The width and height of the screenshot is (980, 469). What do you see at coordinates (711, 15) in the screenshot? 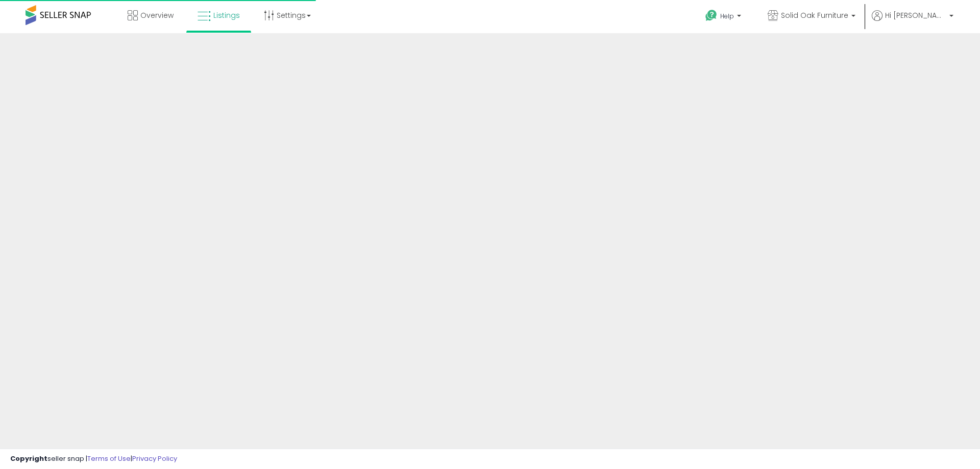
I see `i: Get Help` at bounding box center [711, 15].